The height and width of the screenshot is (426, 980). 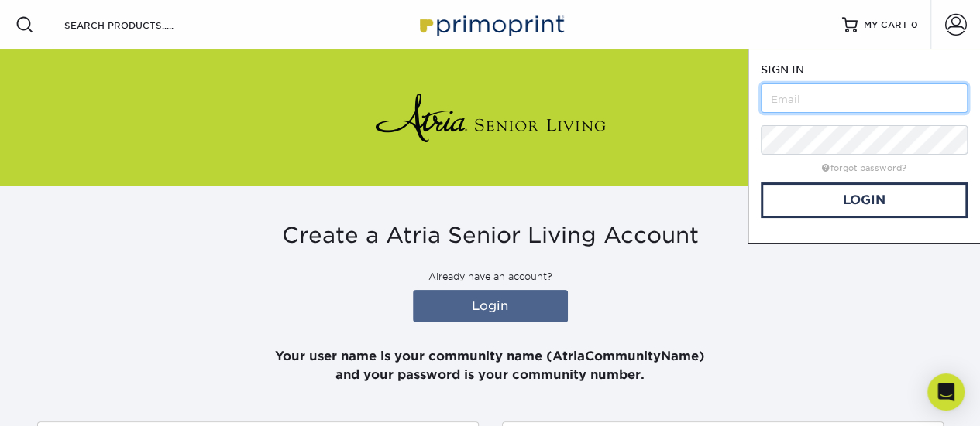 I want to click on img: Atria Senior Living, so click(x=490, y=118).